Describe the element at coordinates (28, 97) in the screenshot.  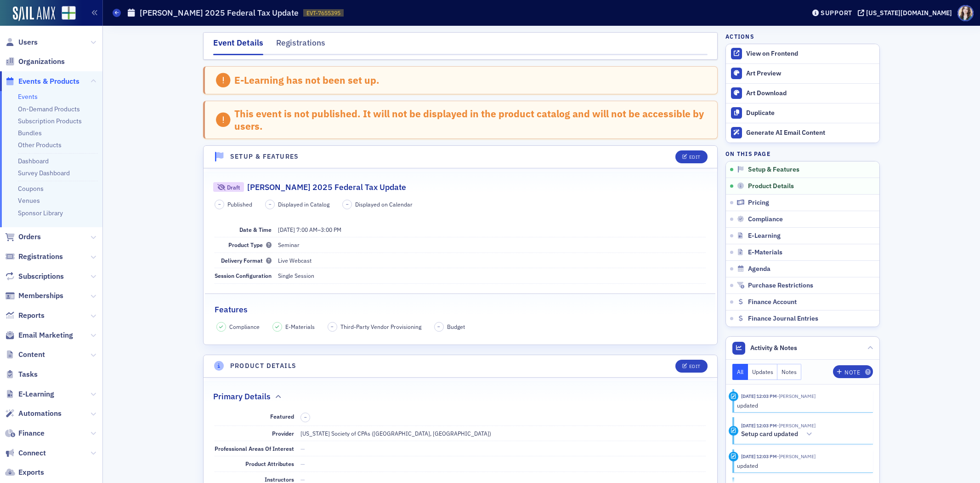
I see `a: Events` at that location.